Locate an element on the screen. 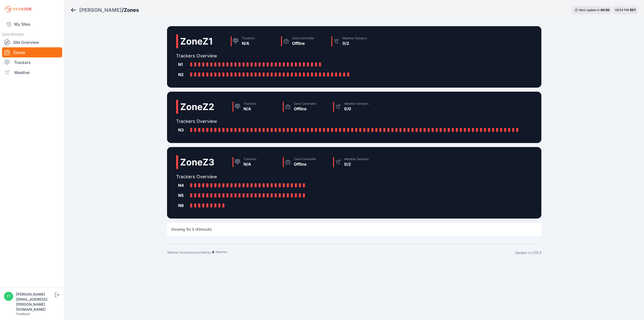 Image resolution: width=644 pixels, height=320 pixels. span: Next update in is located at coordinates (589, 10).